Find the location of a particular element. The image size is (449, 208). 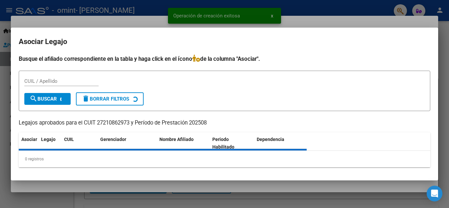

span: Nombre Afiliado is located at coordinates (177, 139).